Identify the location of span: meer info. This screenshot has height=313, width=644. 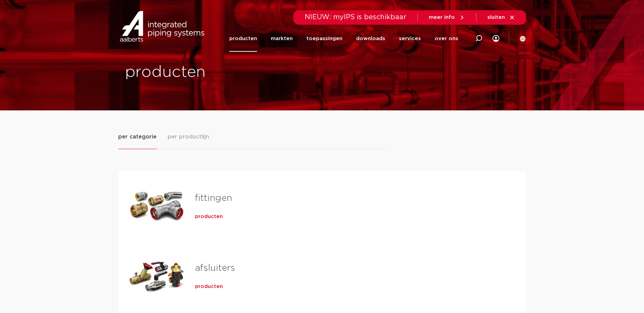
(441, 17).